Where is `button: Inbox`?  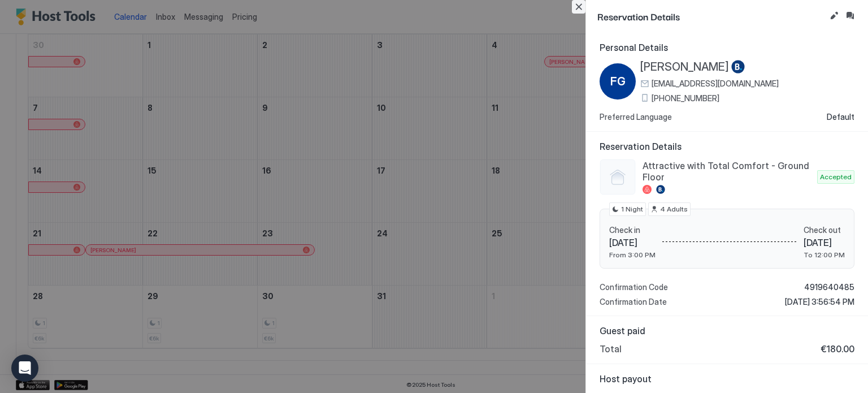 button: Inbox is located at coordinates (850, 16).